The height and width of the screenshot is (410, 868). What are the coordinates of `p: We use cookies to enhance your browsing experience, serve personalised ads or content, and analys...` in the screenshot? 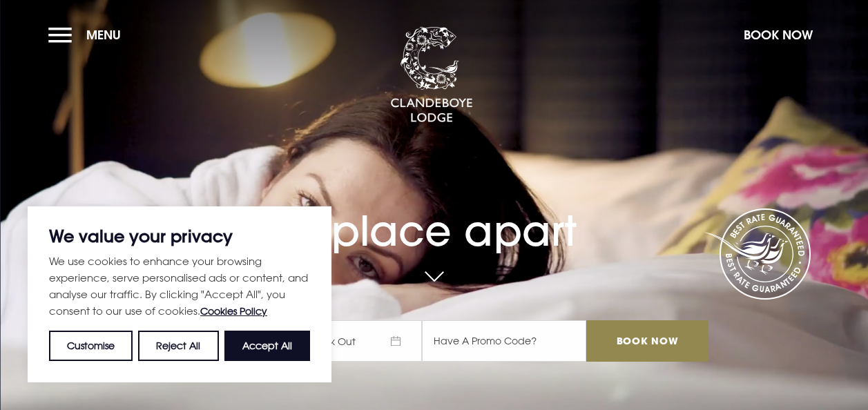 It's located at (180, 286).